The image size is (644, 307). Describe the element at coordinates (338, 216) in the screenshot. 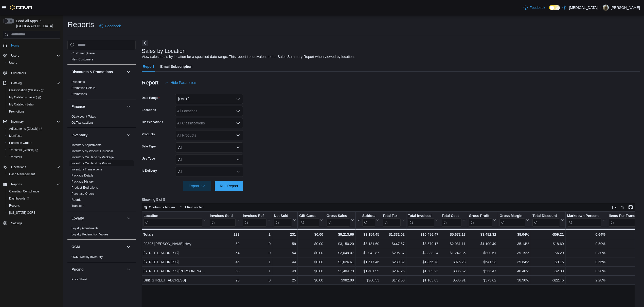

I see `div: Gross Sales` at that location.